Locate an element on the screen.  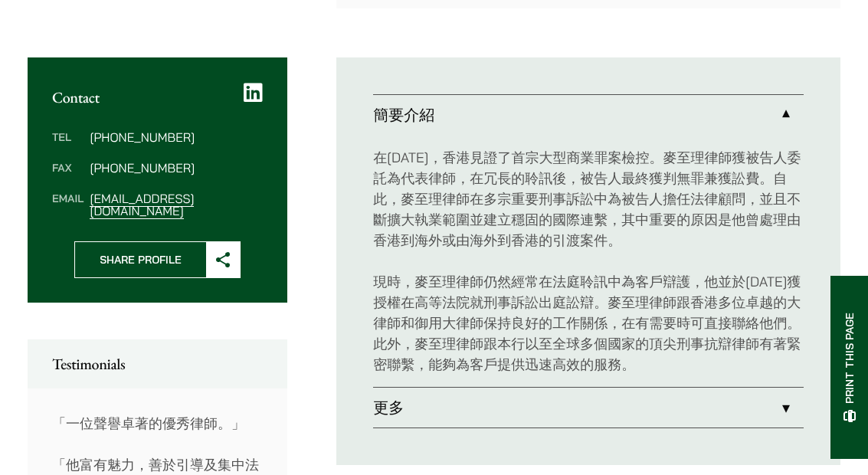
a: 更多 is located at coordinates (589, 408).